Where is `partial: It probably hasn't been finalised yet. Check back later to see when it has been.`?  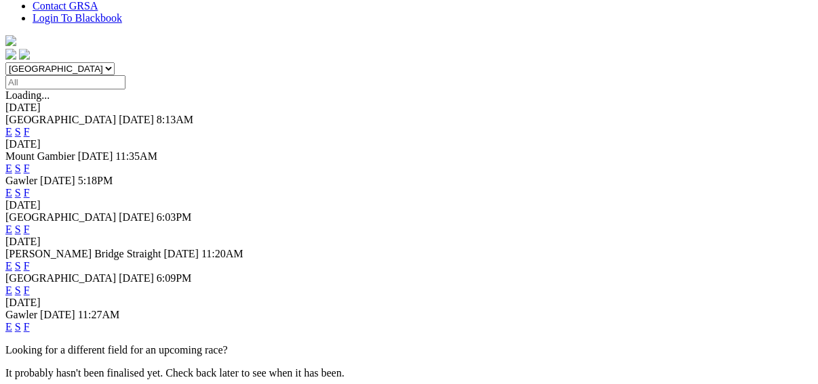 partial: It probably hasn't been finalised yet. Check back later to see when it has been. is located at coordinates (175, 373).